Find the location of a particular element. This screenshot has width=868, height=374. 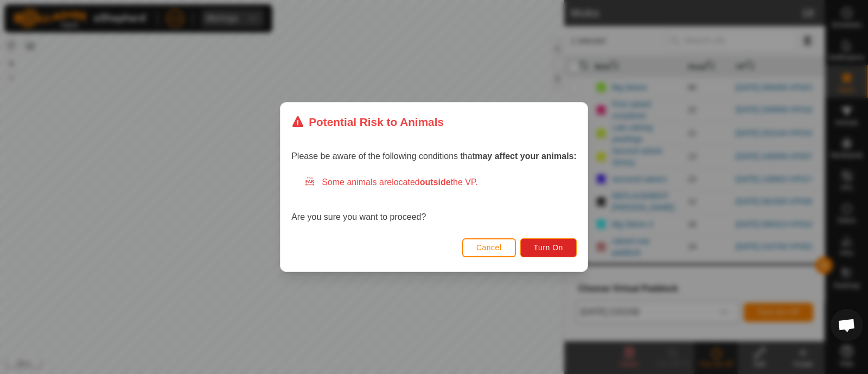

button: Turn On is located at coordinates (548, 248).